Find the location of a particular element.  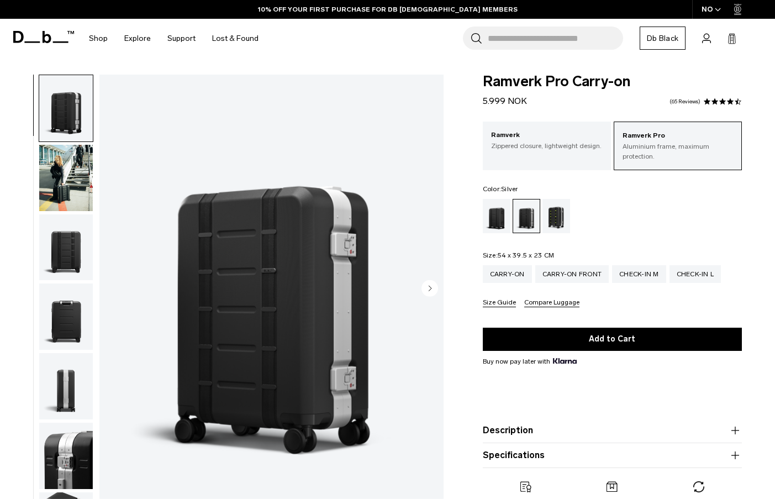

span: Ramverk Pro Carry-on is located at coordinates (612, 82).